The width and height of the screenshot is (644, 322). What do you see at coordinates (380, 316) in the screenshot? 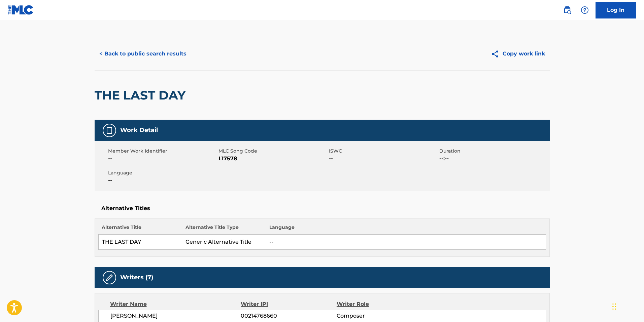
I see `span: Composer` at bounding box center [380, 316].